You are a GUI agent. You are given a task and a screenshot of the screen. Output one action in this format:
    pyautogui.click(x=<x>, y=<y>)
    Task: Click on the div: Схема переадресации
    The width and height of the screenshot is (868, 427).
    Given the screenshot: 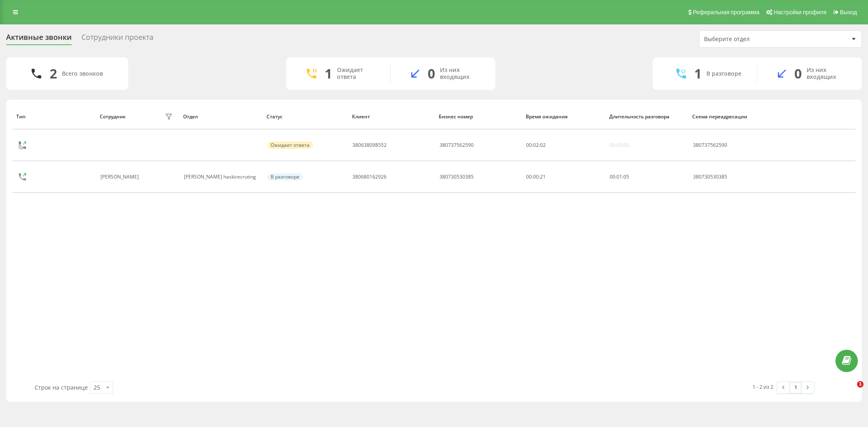 What is the action you would take?
    pyautogui.click(x=730, y=117)
    